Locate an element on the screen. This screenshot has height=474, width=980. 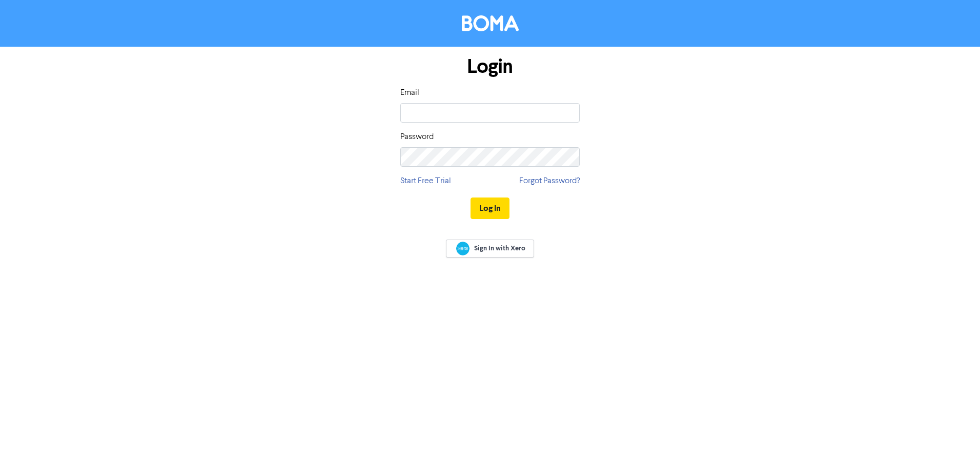
label: Password is located at coordinates (417, 137).